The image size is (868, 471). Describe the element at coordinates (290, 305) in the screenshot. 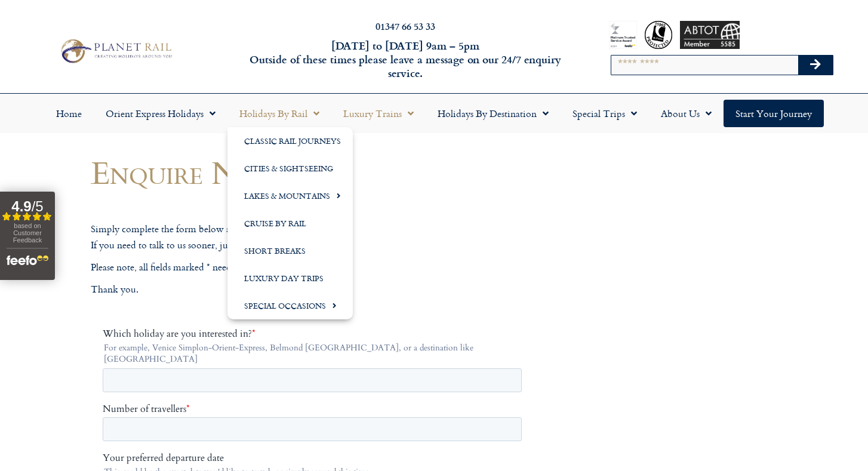

I see `a: Special Occasions` at that location.